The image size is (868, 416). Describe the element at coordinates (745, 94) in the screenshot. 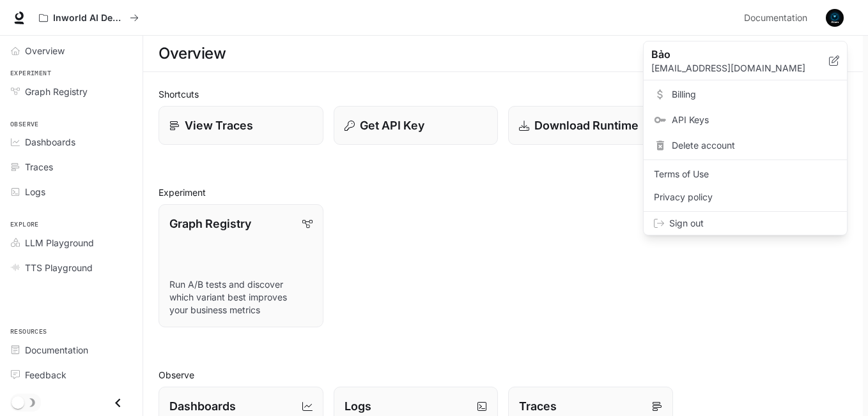

I see `a: Billing` at that location.